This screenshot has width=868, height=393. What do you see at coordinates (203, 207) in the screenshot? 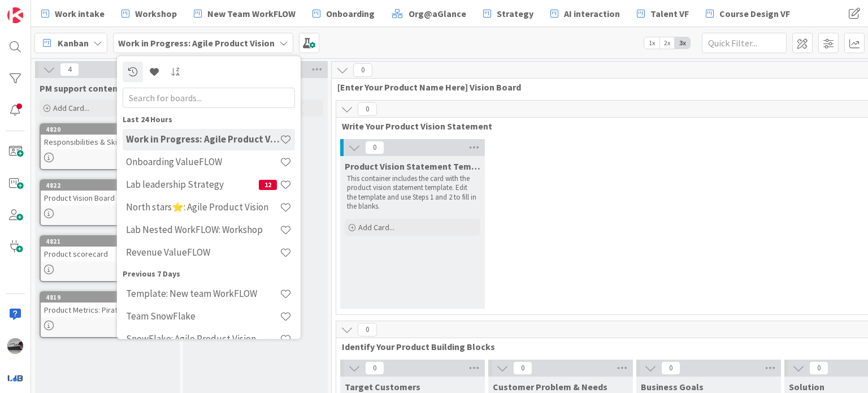
I see `h4: North stars⭐: Agile Product Vision` at bounding box center [203, 207].